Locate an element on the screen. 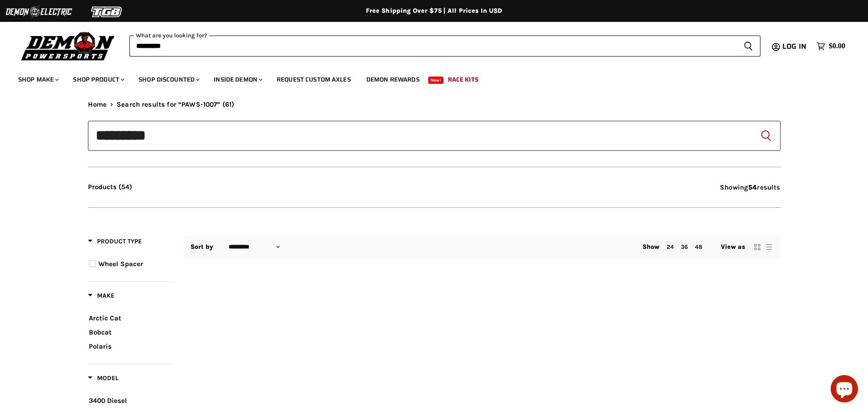 Image resolution: width=868 pixels, height=412 pixels. img: Demon Powersports is located at coordinates (68, 46).